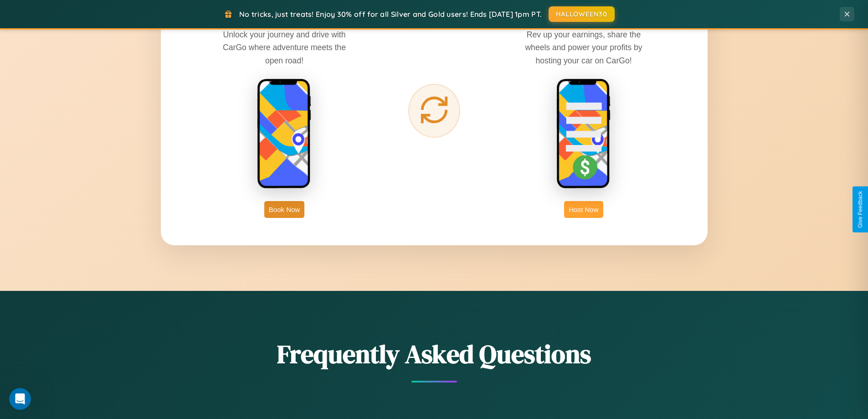 This screenshot has width=868, height=419. I want to click on h2: Frequently Asked Questions, so click(434, 354).